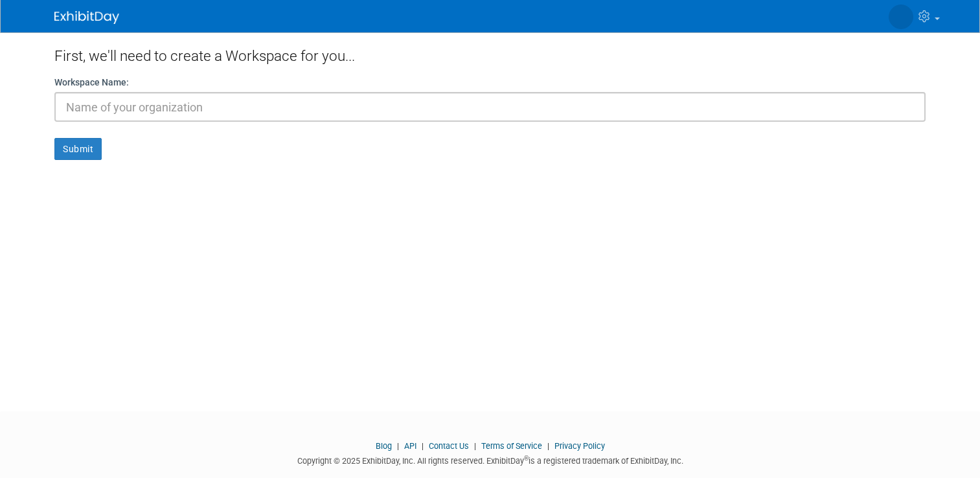 Image resolution: width=980 pixels, height=478 pixels. What do you see at coordinates (410, 446) in the screenshot?
I see `a: API` at bounding box center [410, 446].